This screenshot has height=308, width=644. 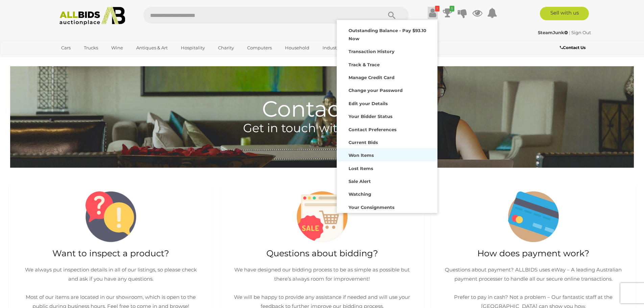 What do you see at coordinates (388, 34) in the screenshot?
I see `strong: Outstanding Balance - Pay $93.10 Now` at bounding box center [388, 34].